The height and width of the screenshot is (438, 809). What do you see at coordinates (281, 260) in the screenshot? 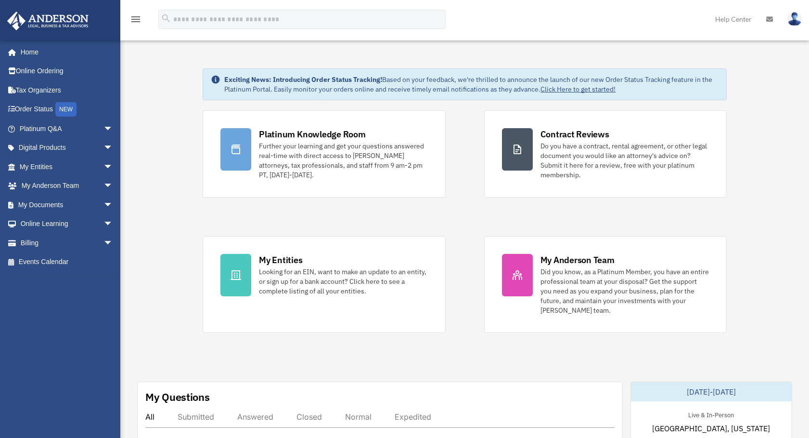
I see `div: My Entities` at bounding box center [281, 260].